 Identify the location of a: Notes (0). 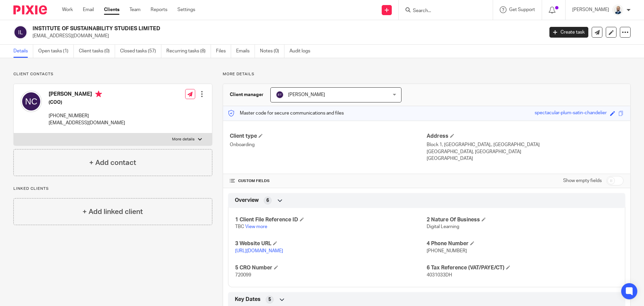
(273, 51).